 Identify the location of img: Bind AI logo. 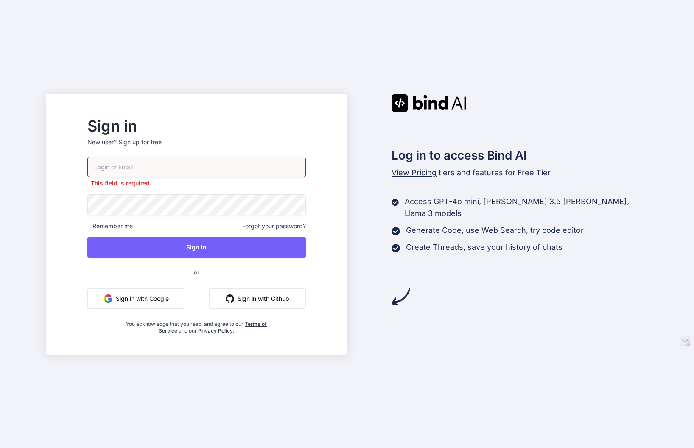
(429, 103).